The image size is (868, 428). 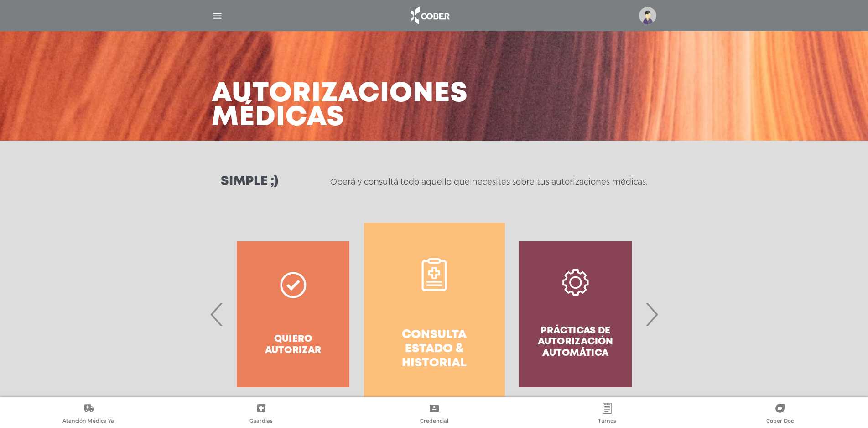 I want to click on img: Cober_menu-lines-white.svg, so click(x=217, y=16).